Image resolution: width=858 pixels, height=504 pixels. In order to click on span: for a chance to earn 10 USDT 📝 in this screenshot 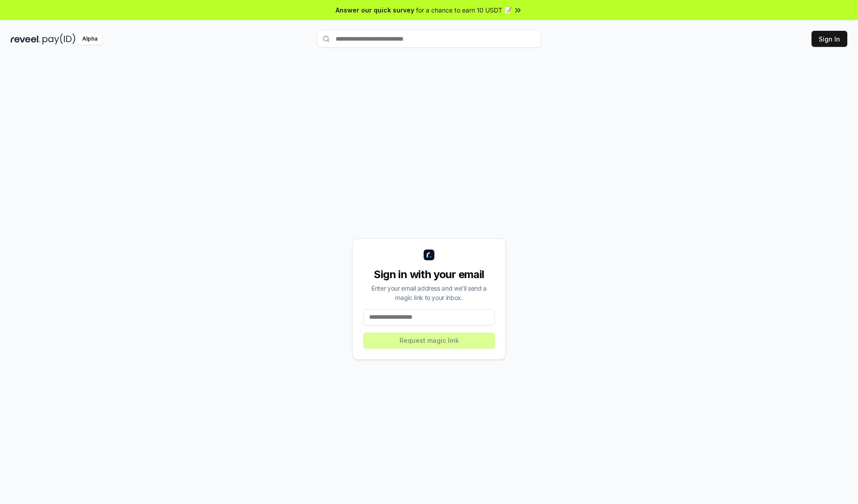, I will do `click(464, 10)`.